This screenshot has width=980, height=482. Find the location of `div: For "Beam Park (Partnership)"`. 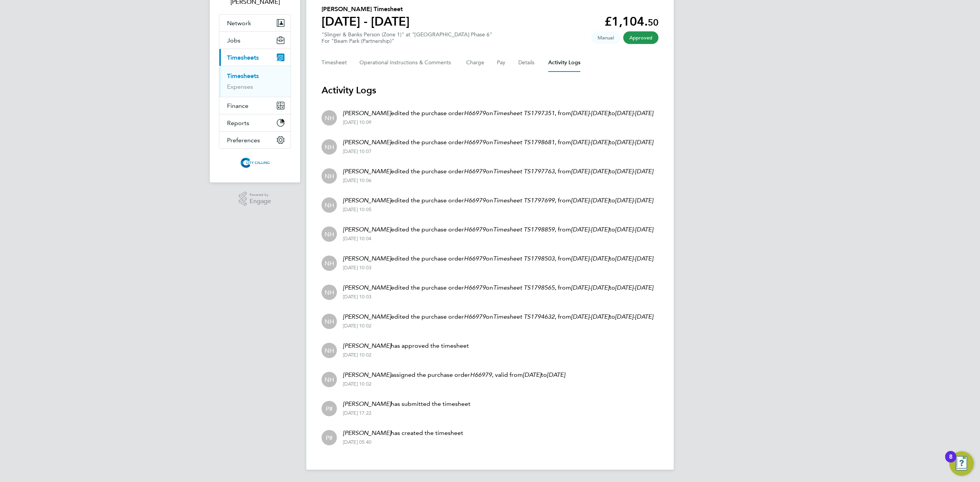

div: For "Beam Park (Partnership)" is located at coordinates (407, 41).